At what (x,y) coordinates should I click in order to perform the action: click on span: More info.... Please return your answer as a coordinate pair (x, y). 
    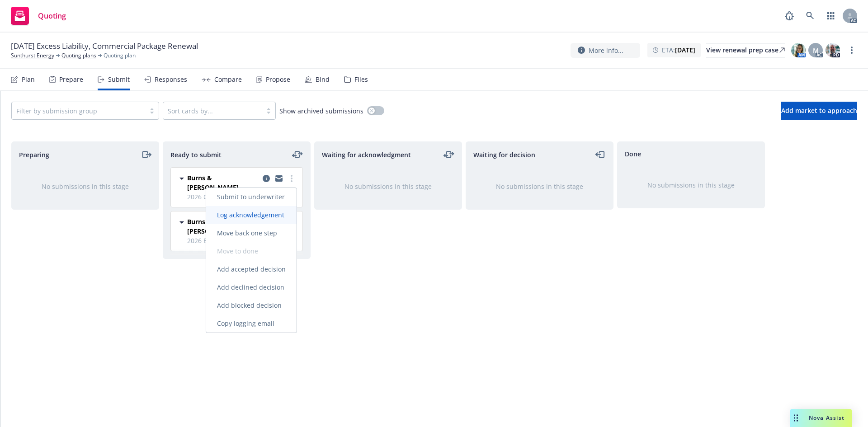
    Looking at the image, I should click on (606, 50).